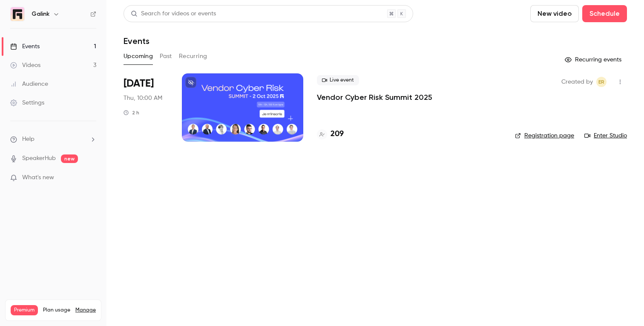 The height and width of the screenshot is (326, 644). Describe the element at coordinates (24, 310) in the screenshot. I see `span: Premium` at that location.